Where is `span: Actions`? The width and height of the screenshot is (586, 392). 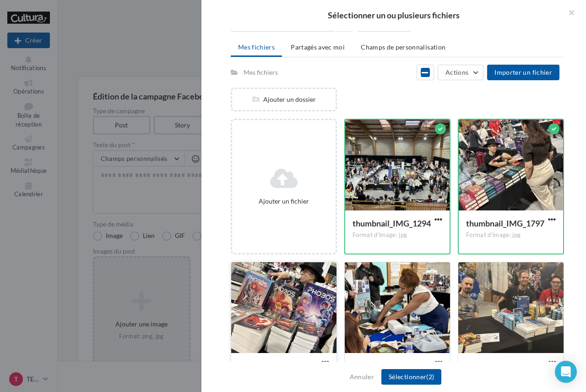 span: Actions is located at coordinates (457, 72).